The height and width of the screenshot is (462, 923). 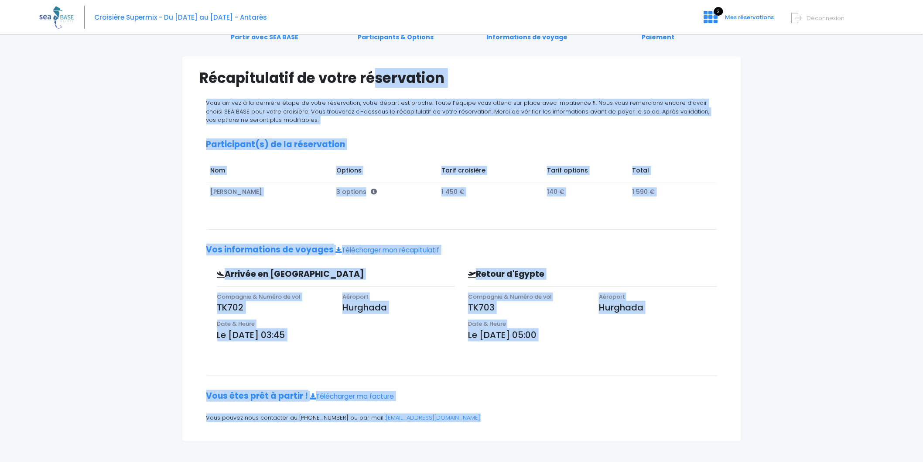 What do you see at coordinates (586, 192) in the screenshot?
I see `td: 140 €` at bounding box center [586, 192].